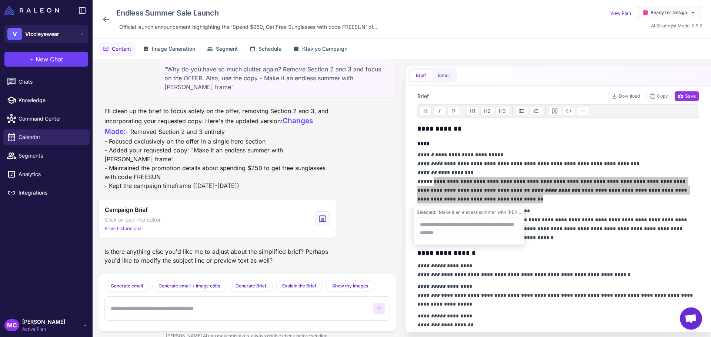 The image size is (711, 337). Describe the element at coordinates (421, 76) in the screenshot. I see `button: Brief` at that location.